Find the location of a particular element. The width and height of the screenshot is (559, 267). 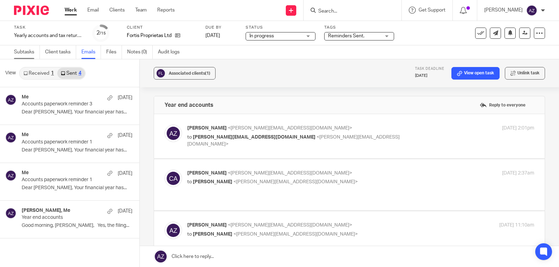

b: To: is located at coordinates (18, 239).